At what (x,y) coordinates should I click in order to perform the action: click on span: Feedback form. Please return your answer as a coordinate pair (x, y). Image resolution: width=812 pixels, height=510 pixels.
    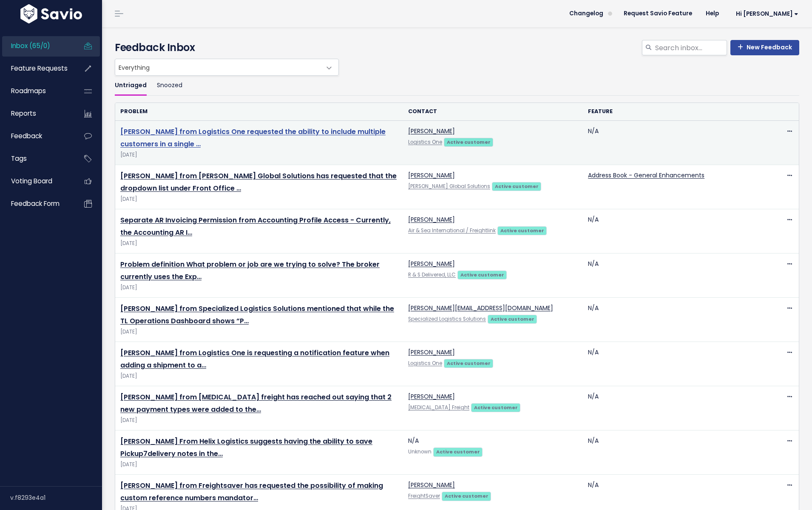
    Looking at the image, I should click on (36, 203).